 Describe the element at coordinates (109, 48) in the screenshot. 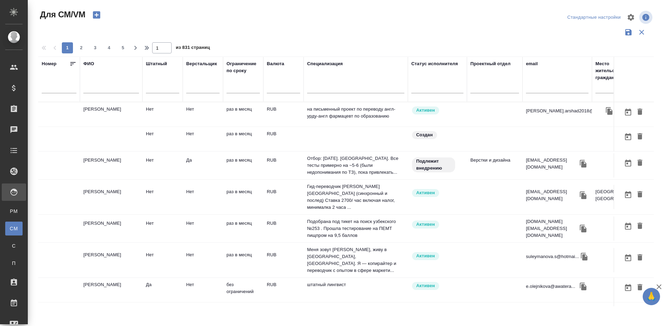

I see `button: 4` at that location.